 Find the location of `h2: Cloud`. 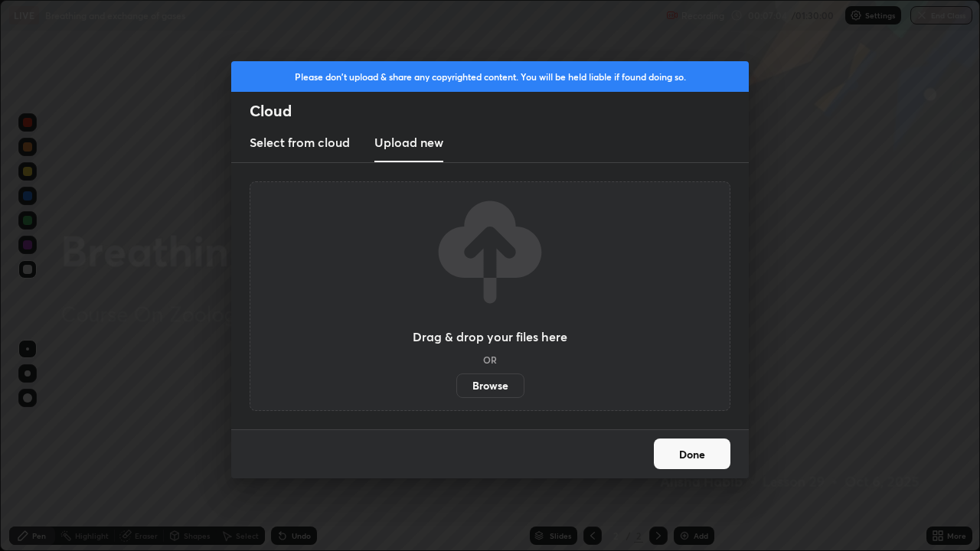

h2: Cloud is located at coordinates (499, 111).